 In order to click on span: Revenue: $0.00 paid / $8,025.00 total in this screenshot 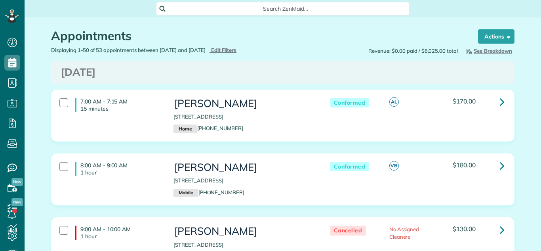, I will do `click(413, 51)`.